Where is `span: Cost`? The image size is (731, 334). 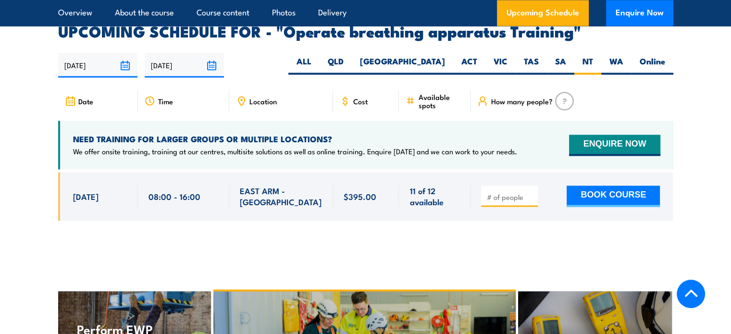
span: Cost is located at coordinates (361, 101).